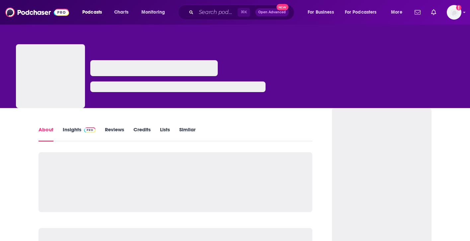 The image size is (470, 241). I want to click on a: Similar, so click(187, 134).